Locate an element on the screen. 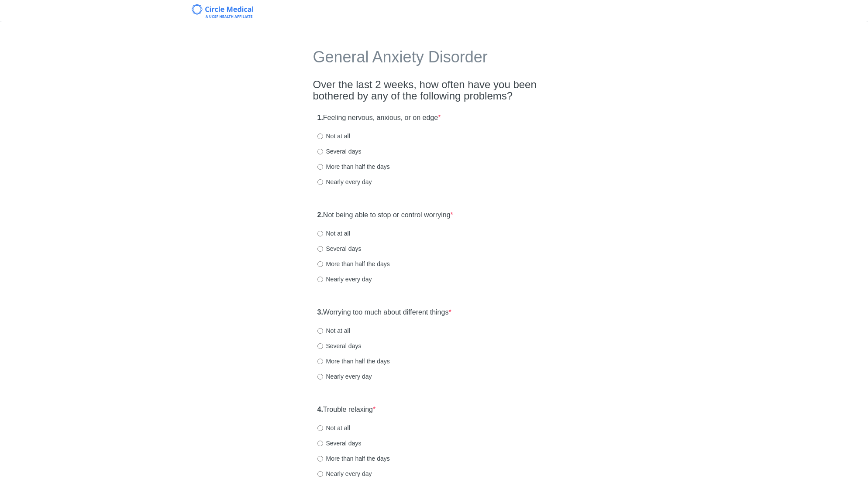 The image size is (868, 479). h1: General Anxiety Disorder is located at coordinates (434, 59).